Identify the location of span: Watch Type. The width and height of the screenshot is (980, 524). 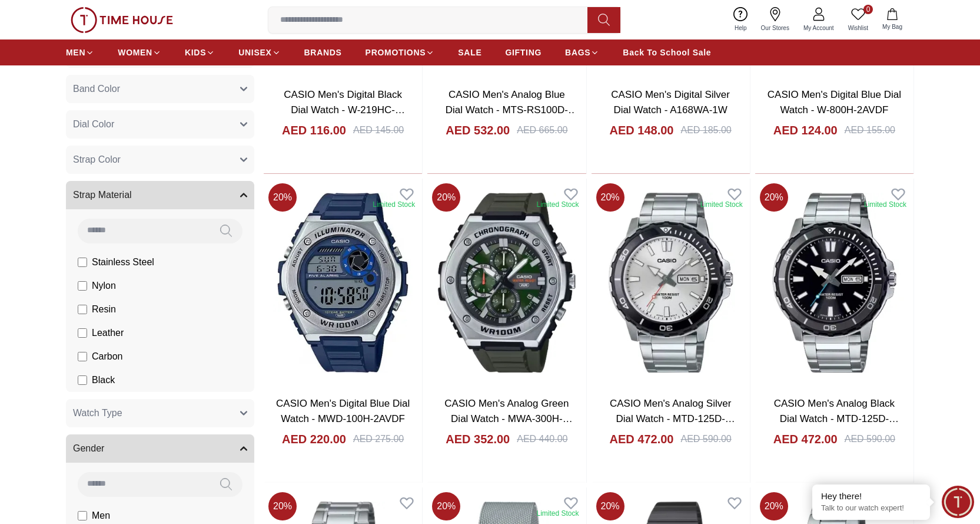
(98, 413).